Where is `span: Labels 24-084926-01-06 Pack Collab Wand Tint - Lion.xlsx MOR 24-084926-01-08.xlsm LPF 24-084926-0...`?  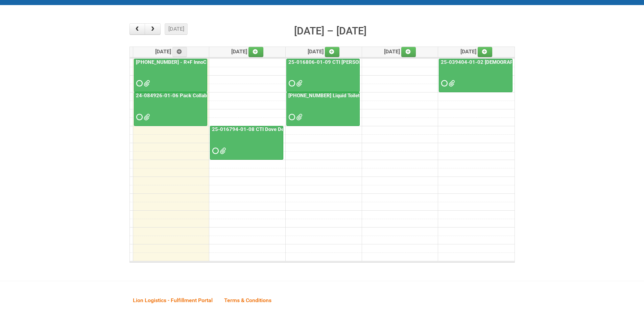 span: Labels 24-084926-01-06 Pack Collab Wand Tint - Lion.xlsx MOR 24-084926-01-08.xlsm LPF 24-084926-0... is located at coordinates (146, 117).